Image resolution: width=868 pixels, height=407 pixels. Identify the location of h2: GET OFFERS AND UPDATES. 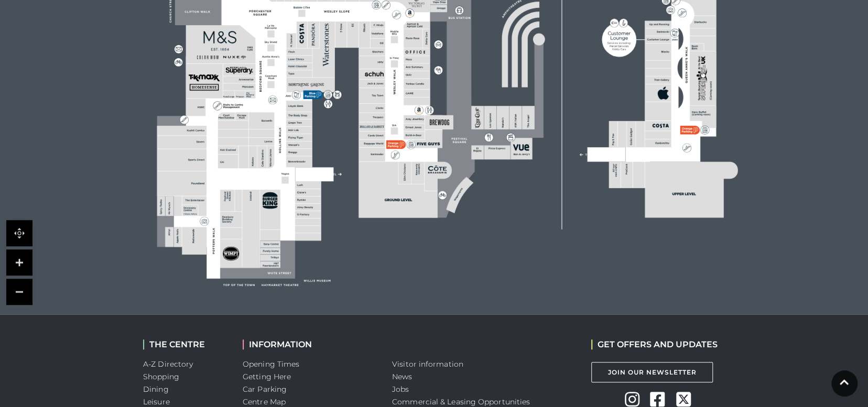
(654, 344).